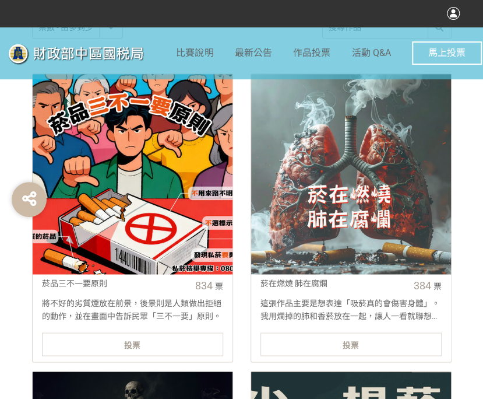 Image resolution: width=483 pixels, height=399 pixels. What do you see at coordinates (114, 283) in the screenshot?
I see `div: 菸品三不一要原則` at bounding box center [114, 283].